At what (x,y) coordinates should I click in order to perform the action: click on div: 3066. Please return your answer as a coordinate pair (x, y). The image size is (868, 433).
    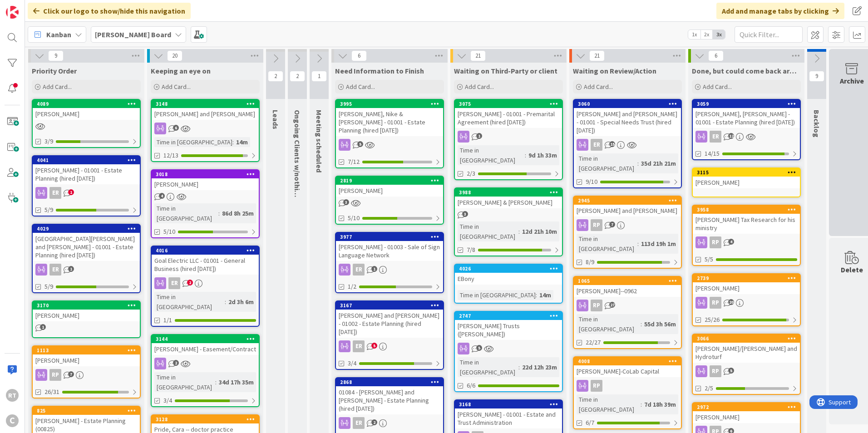
    Looking at the image, I should click on (748, 339).